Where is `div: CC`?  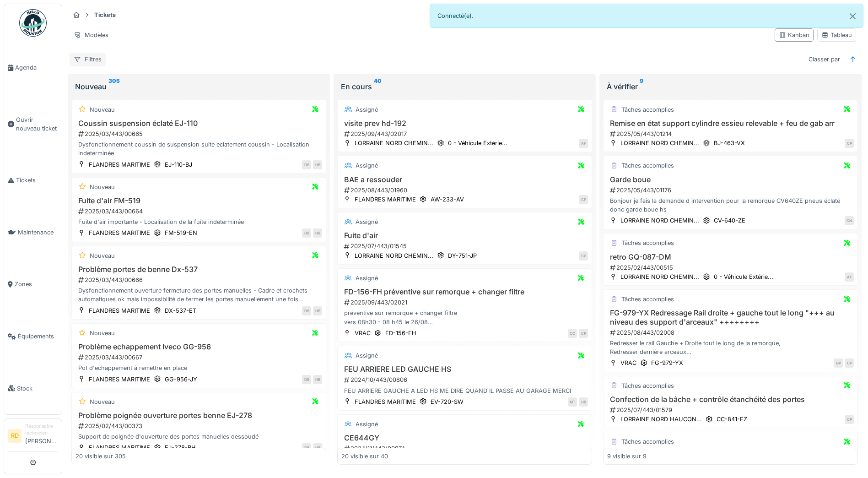
div: CC is located at coordinates (572, 333).